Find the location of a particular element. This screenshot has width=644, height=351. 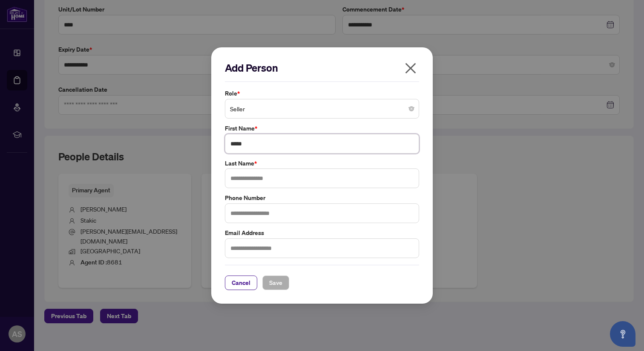

label: Email Address is located at coordinates (322, 233).